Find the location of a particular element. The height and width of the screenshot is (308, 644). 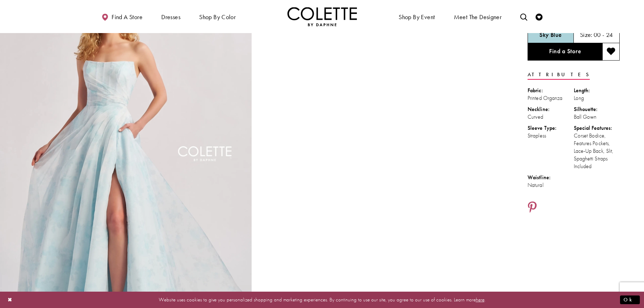

button: Add to wishlist is located at coordinates (611, 52).